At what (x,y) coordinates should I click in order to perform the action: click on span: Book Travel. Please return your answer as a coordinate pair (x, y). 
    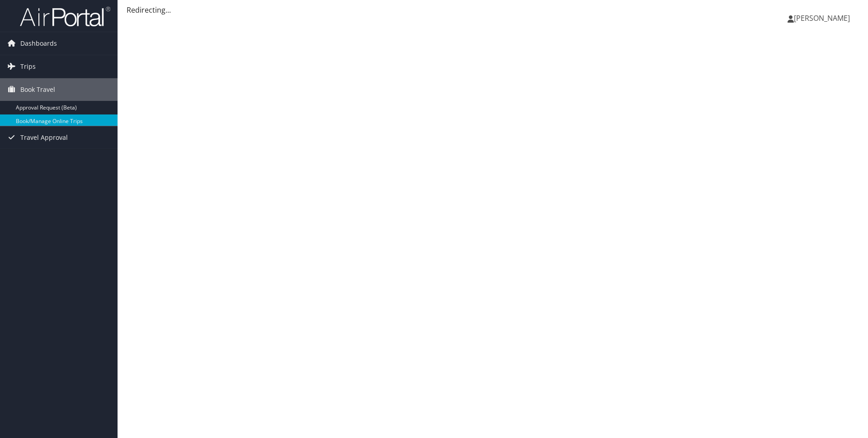
    Looking at the image, I should click on (38, 90).